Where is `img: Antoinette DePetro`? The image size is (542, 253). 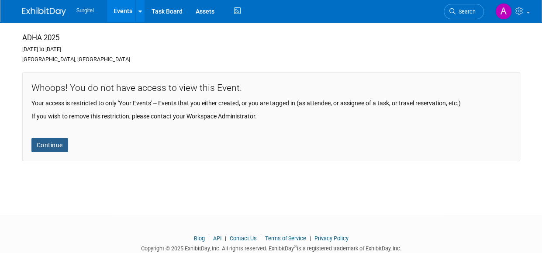 img: Antoinette DePetro is located at coordinates (503, 11).